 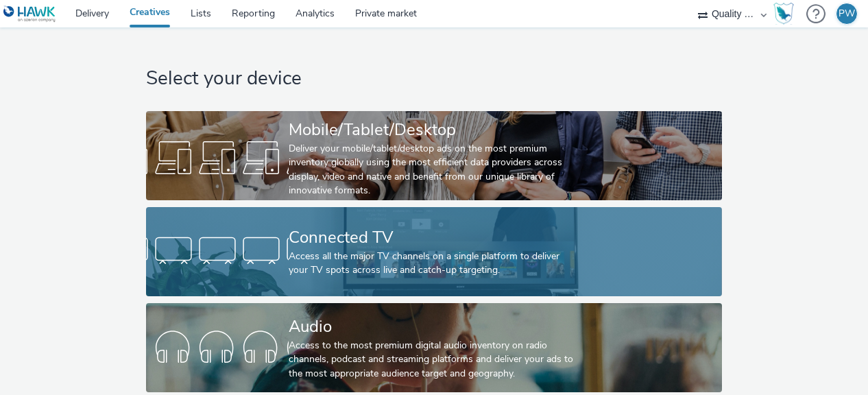 I want to click on a: Mobile/Tablet/DesktopDeliver your mobile/tablet/desktop ads on the most premium inventory globall..., so click(x=434, y=155).